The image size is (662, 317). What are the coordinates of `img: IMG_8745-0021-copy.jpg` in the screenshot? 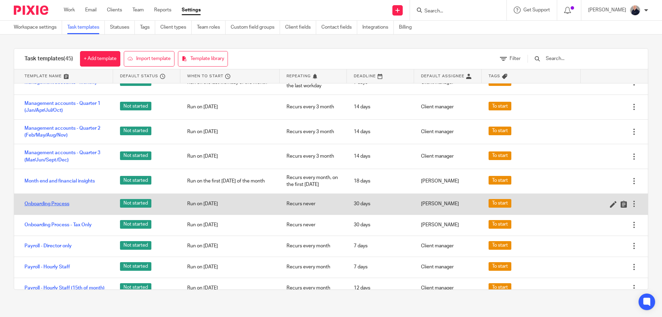 It's located at (635, 10).